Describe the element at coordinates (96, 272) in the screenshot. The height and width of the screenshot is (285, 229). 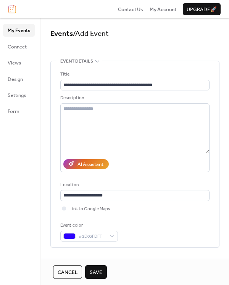
I see `button: Save` at that location.